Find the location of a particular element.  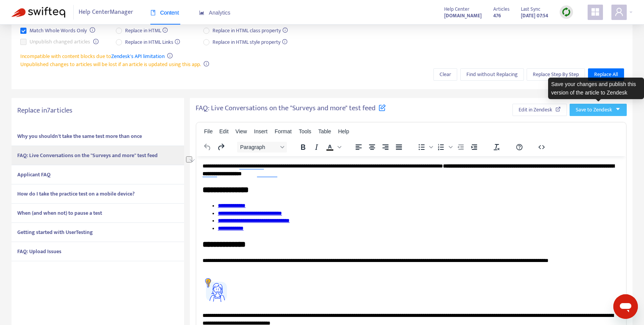

span: Replace in HTML Links is located at coordinates (153, 42).